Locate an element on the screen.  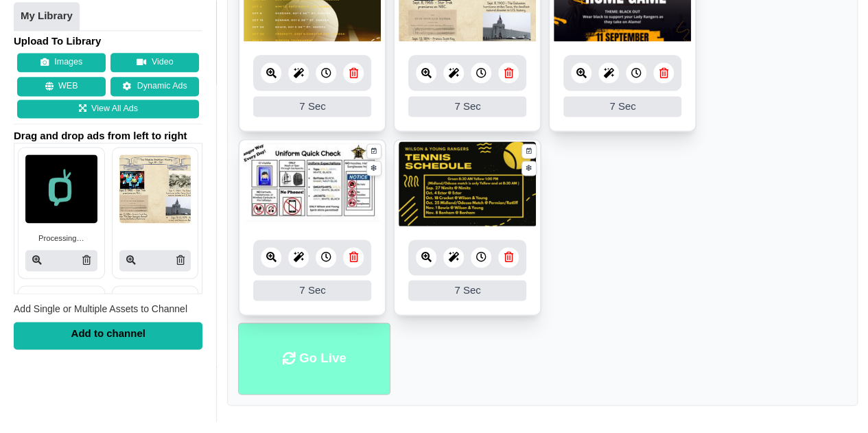
button: Images is located at coordinates (61, 62).